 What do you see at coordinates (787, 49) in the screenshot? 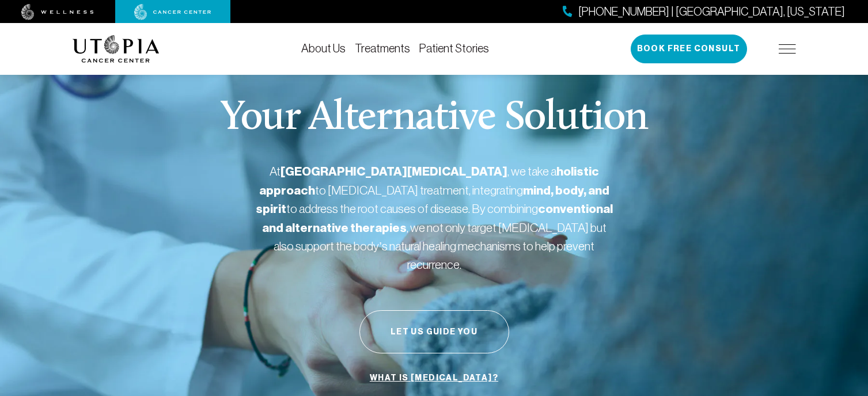
I see `img: icon-hamburger` at bounding box center [787, 49].